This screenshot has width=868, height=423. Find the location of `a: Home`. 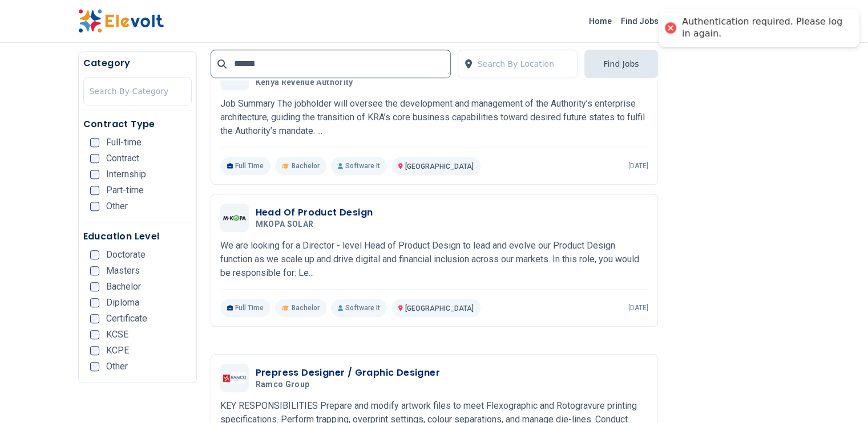

a: Home is located at coordinates (601, 21).